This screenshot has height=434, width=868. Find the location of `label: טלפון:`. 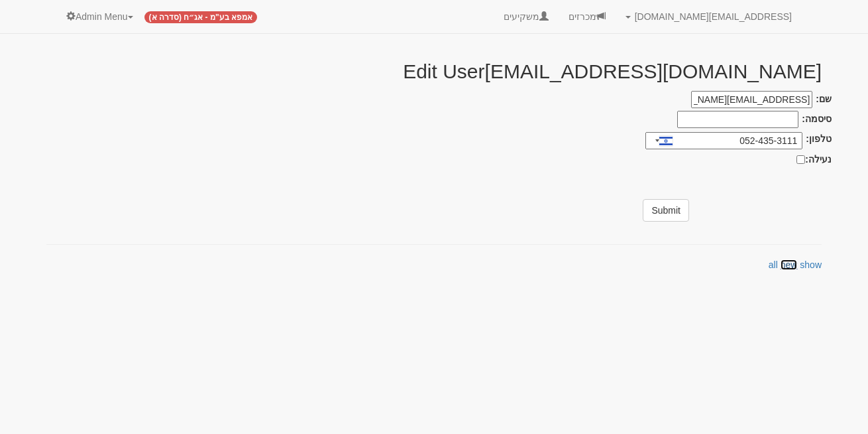

label: טלפון: is located at coordinates (819, 139).